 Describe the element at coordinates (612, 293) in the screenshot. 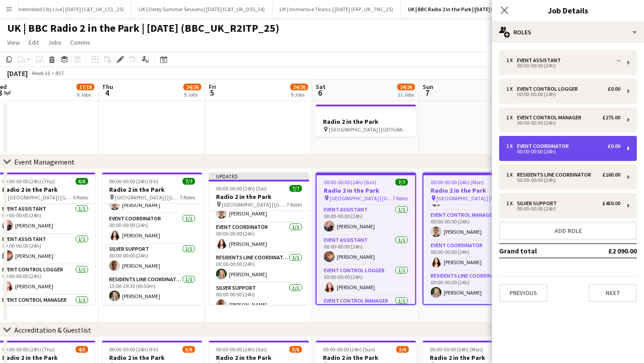

I see `button: Next` at that location.